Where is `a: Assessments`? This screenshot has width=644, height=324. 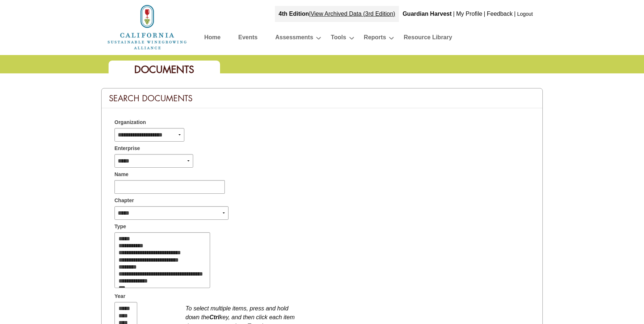
a: Assessments is located at coordinates (294, 38).